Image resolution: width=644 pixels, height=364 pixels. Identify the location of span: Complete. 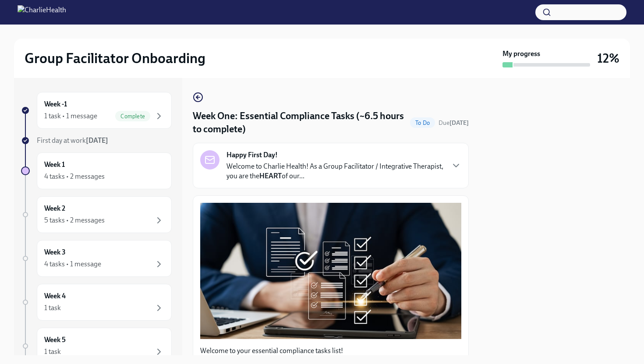
(132, 116).